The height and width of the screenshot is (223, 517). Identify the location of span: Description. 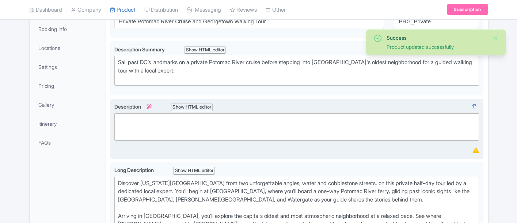
(133, 107).